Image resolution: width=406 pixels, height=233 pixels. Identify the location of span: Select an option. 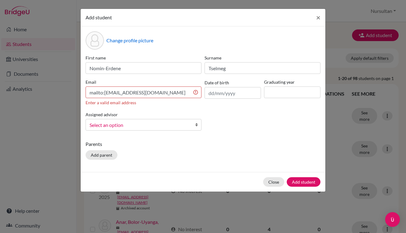
(139, 125).